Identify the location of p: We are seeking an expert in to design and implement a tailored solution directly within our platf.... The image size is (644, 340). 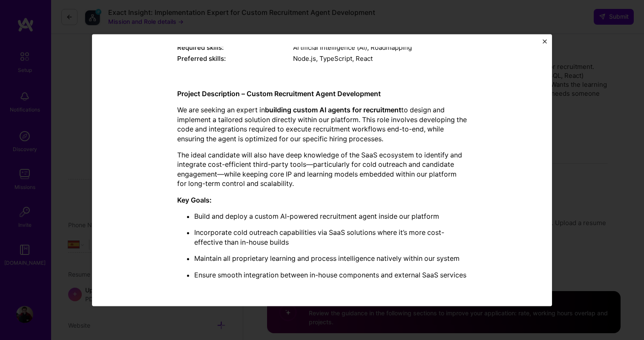
(322, 125).